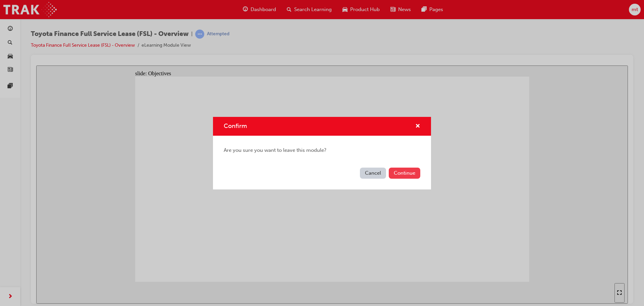 This screenshot has width=644, height=306. Describe the element at coordinates (418, 126) in the screenshot. I see `button: cross-icon` at that location.